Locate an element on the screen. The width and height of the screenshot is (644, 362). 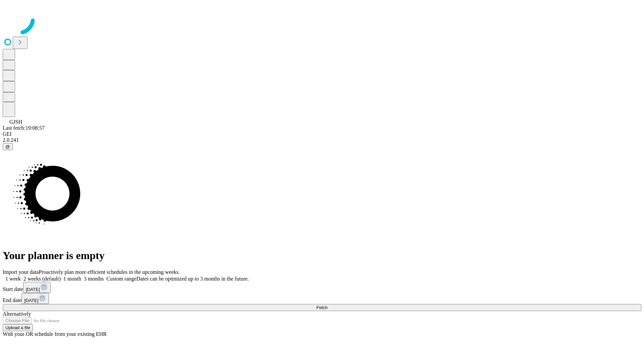
button: Upload a file is located at coordinates (18, 327).